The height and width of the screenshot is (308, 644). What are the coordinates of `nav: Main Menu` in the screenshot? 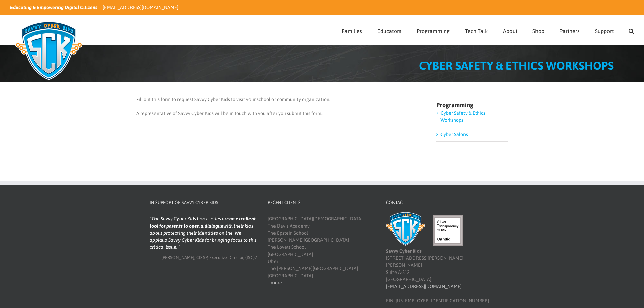 It's located at (488, 30).